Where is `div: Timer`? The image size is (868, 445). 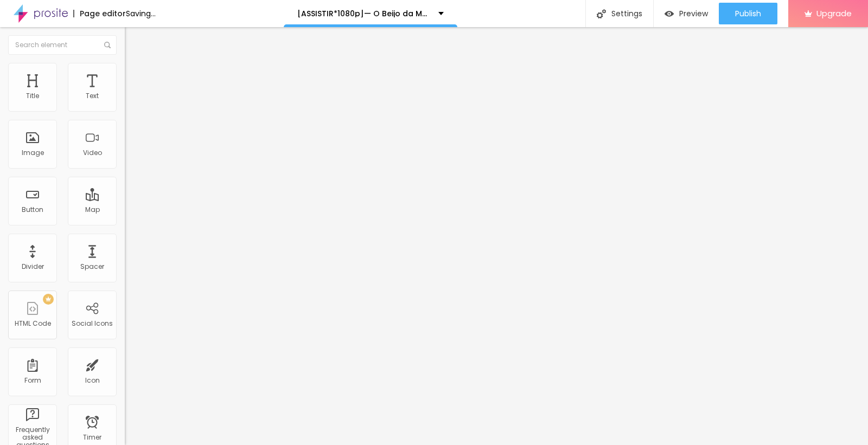 div: Timer is located at coordinates (92, 437).